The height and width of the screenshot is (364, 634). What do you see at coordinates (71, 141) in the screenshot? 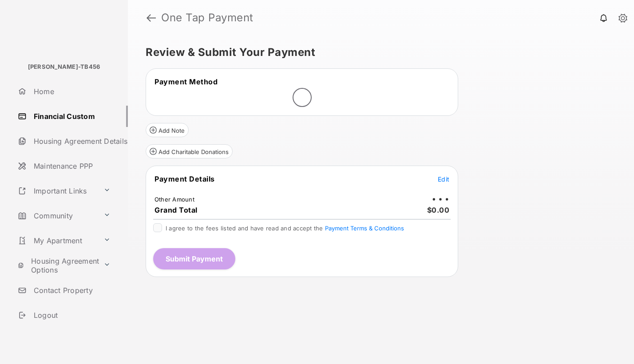
I see `a: Housing Agreement Details` at bounding box center [71, 141].